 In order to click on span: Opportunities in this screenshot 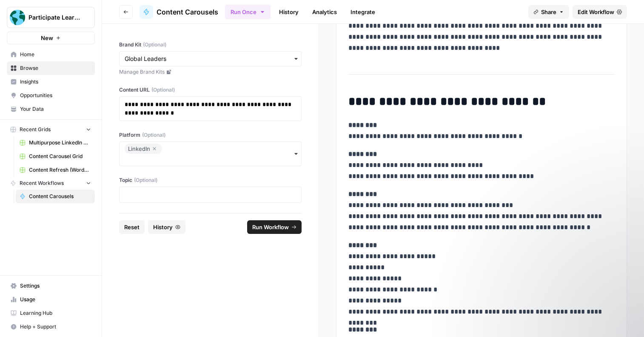, I will do `click(55, 95)`.